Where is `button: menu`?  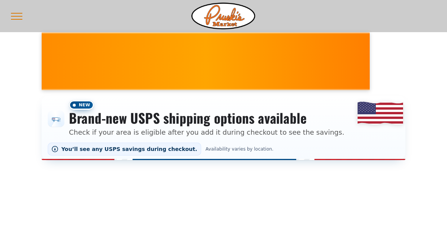 button: menu is located at coordinates (17, 16).